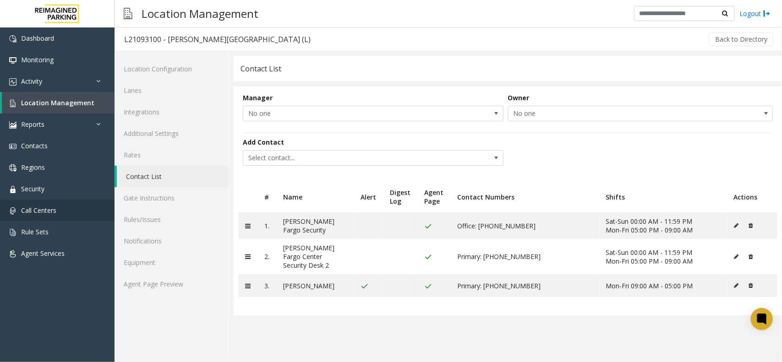  What do you see at coordinates (33, 189) in the screenshot?
I see `span: Security` at bounding box center [33, 189].